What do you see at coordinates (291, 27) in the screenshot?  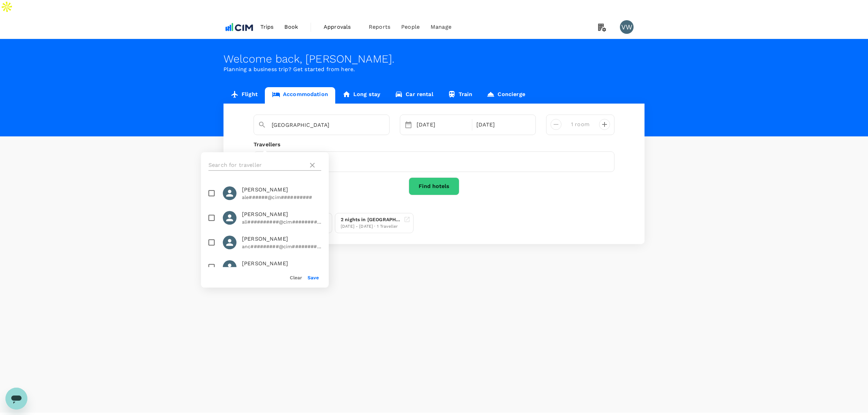 I see `a: Book` at bounding box center [291, 27].